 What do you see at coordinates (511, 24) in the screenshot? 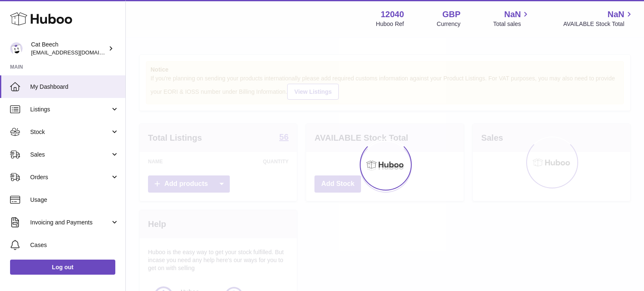
I see `span: Total sales` at bounding box center [511, 24].